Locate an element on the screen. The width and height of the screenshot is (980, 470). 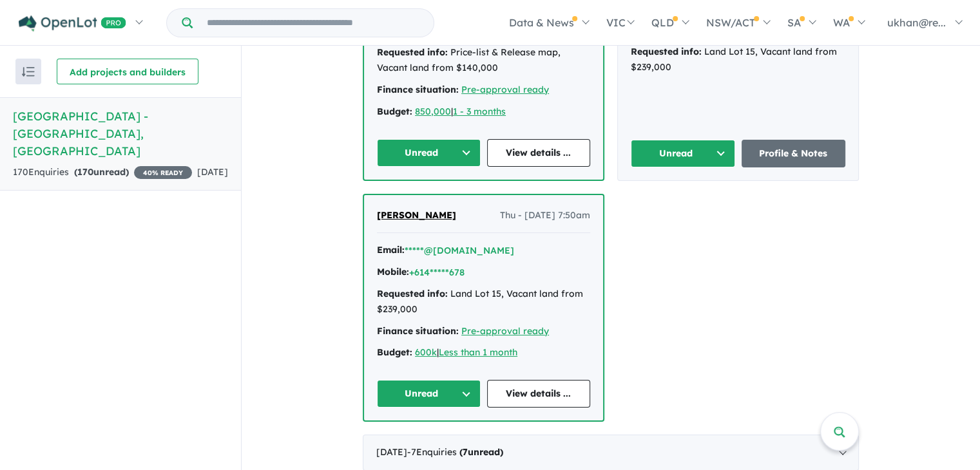
u: 850,000 is located at coordinates (433, 111).